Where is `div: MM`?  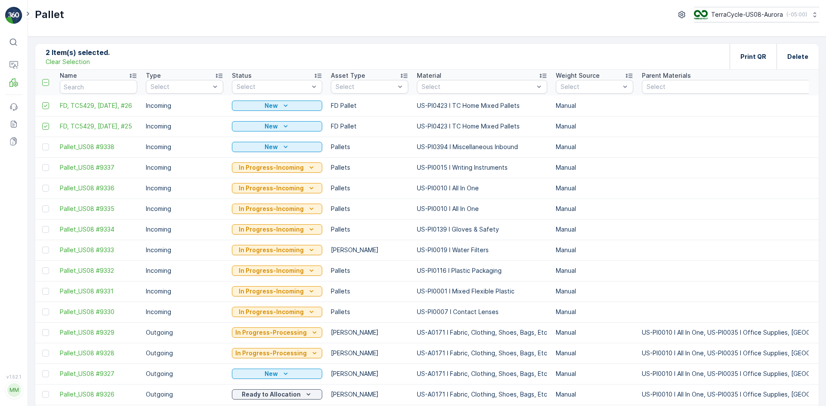
div: MM is located at coordinates (14, 390).